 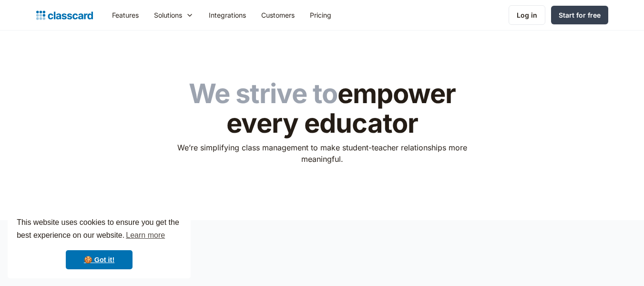 I want to click on div: Start for free, so click(x=580, y=15).